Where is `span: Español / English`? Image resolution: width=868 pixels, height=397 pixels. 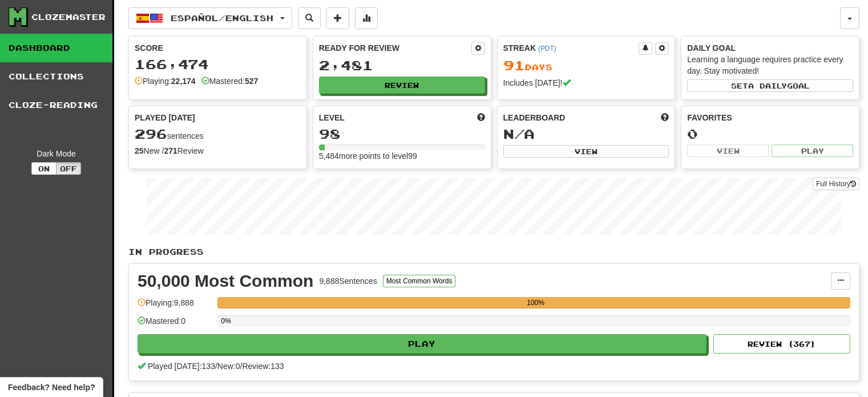
span: Español / English is located at coordinates (222, 18).